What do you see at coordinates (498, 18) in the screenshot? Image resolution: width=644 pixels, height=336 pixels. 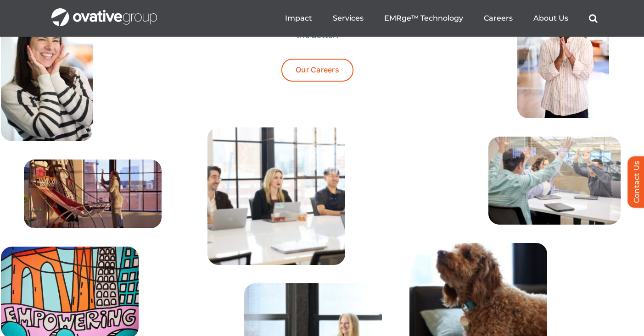 I see `a: Careers` at bounding box center [498, 18].